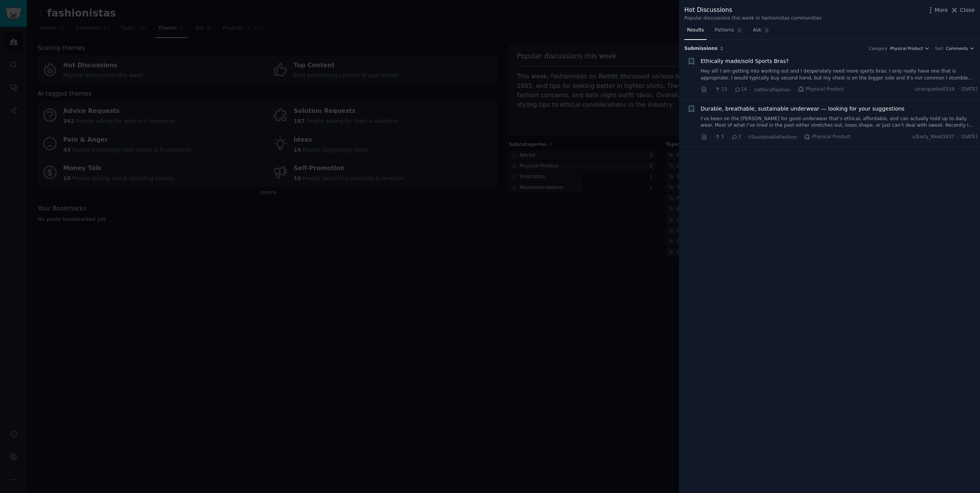  I want to click on div: Sort, so click(939, 49).